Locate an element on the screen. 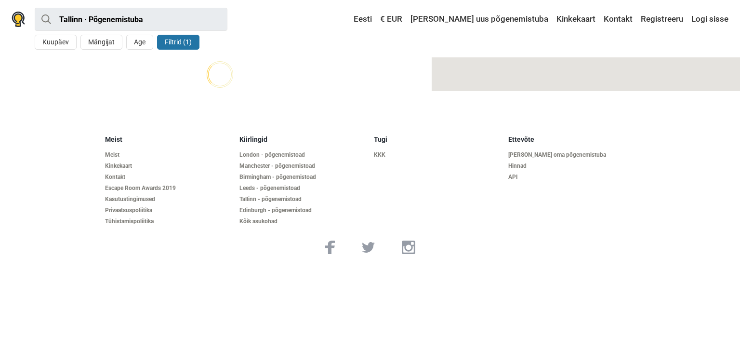 The height and width of the screenshot is (352, 740). a: Kõik asukohad is located at coordinates (303, 221).